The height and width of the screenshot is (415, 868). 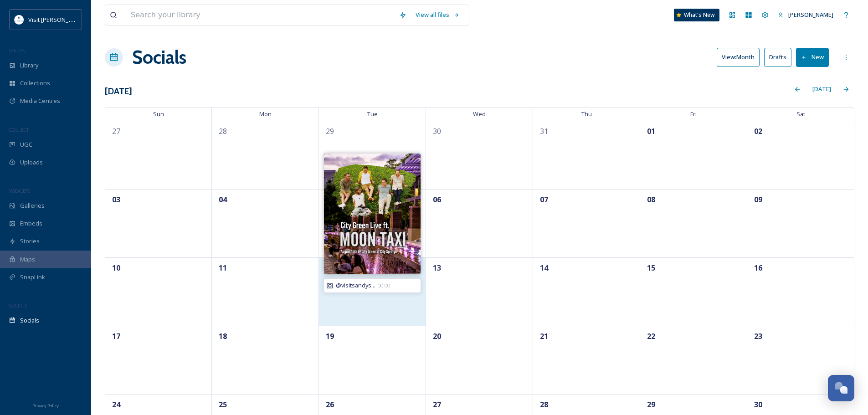 What do you see at coordinates (265, 114) in the screenshot?
I see `span: Mon` at bounding box center [265, 114].